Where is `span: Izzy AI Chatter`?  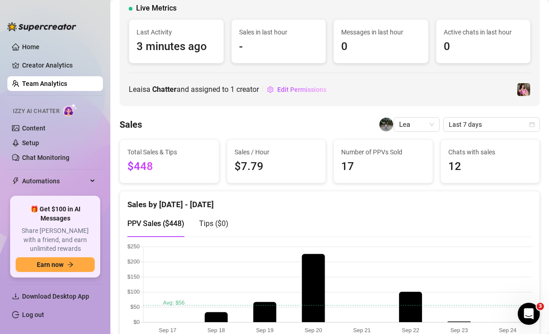
span: Izzy AI Chatter is located at coordinates (36, 111).